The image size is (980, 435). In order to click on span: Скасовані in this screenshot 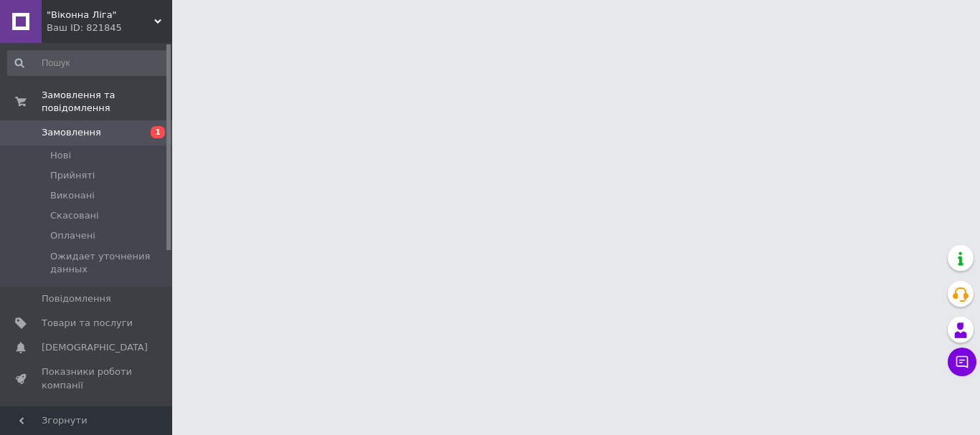, I will do `click(75, 216)`.